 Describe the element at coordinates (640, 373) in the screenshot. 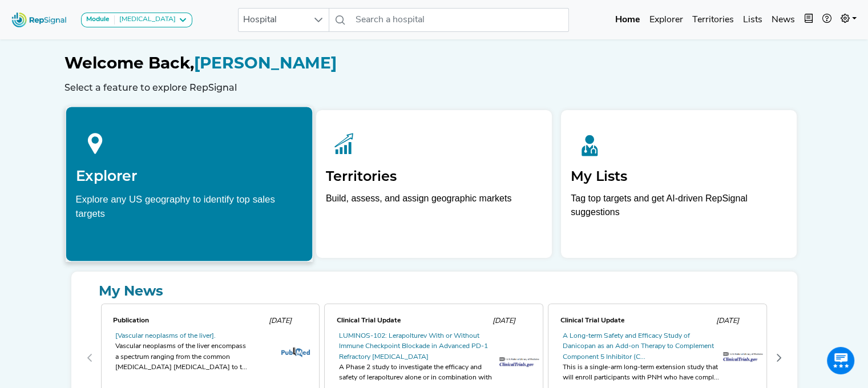

I see `div: This is a single-arm long-term extension study that will enroll participants with PNH who have co...` at that location.